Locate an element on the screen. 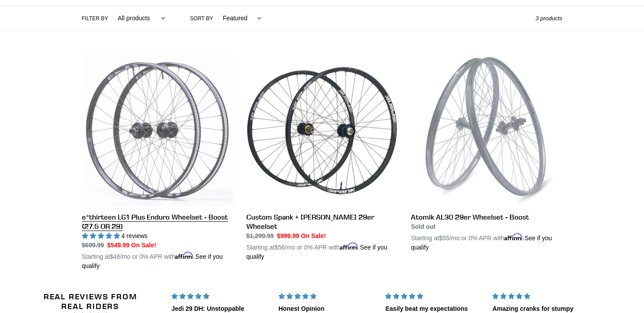 This screenshot has height=313, width=644. label: Filter by is located at coordinates (95, 18).